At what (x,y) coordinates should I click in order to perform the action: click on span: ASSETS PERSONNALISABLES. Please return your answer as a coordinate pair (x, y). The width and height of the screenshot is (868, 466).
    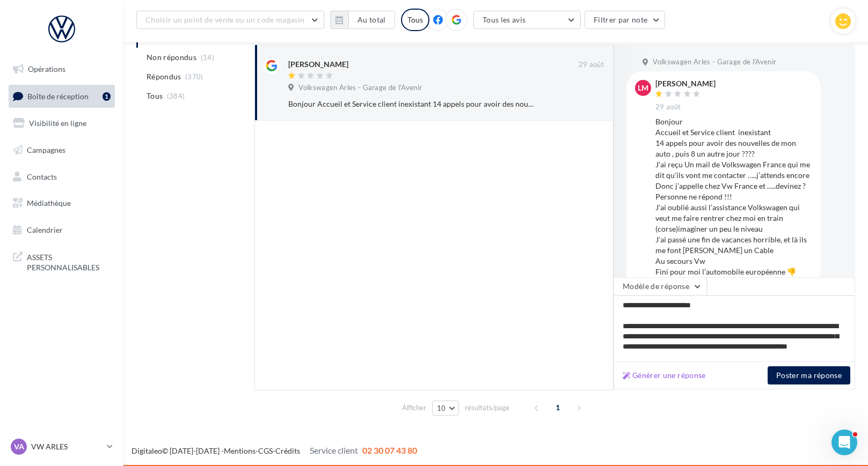
    Looking at the image, I should click on (69, 261).